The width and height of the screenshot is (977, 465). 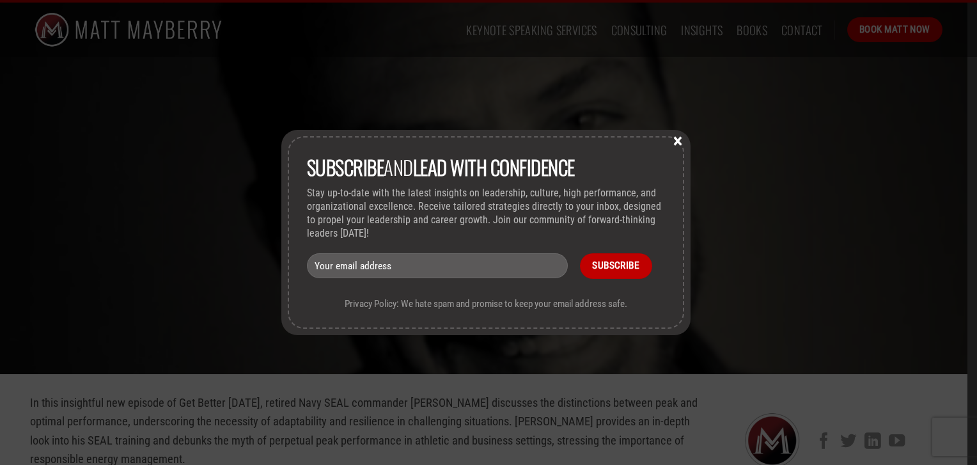 I want to click on button: Close, so click(x=678, y=140).